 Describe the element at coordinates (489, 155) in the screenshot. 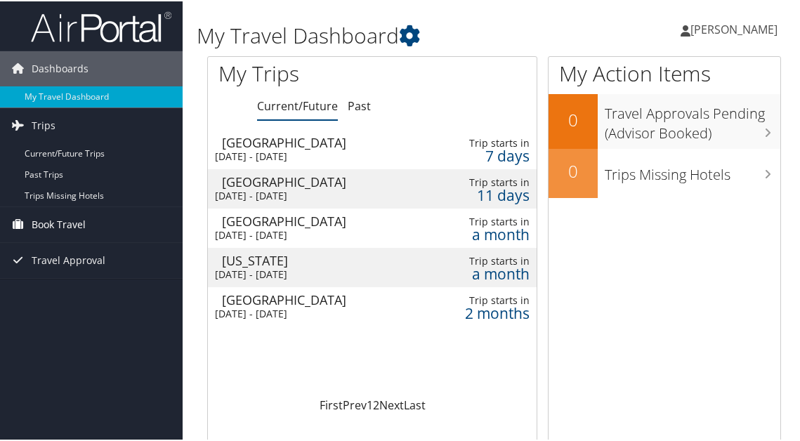

I see `div: 7 days` at that location.